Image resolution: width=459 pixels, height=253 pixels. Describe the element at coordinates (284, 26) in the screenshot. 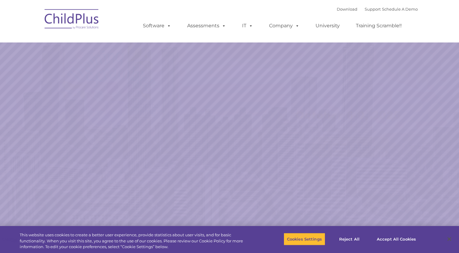

I see `a: Company` at that location.